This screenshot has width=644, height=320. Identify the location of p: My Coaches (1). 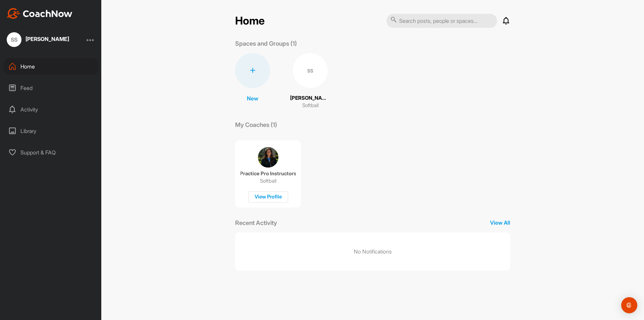
(256, 124).